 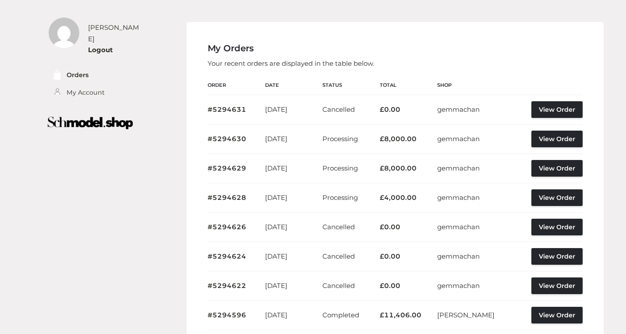 What do you see at coordinates (341, 315) in the screenshot?
I see `span: Completed` at bounding box center [341, 315].